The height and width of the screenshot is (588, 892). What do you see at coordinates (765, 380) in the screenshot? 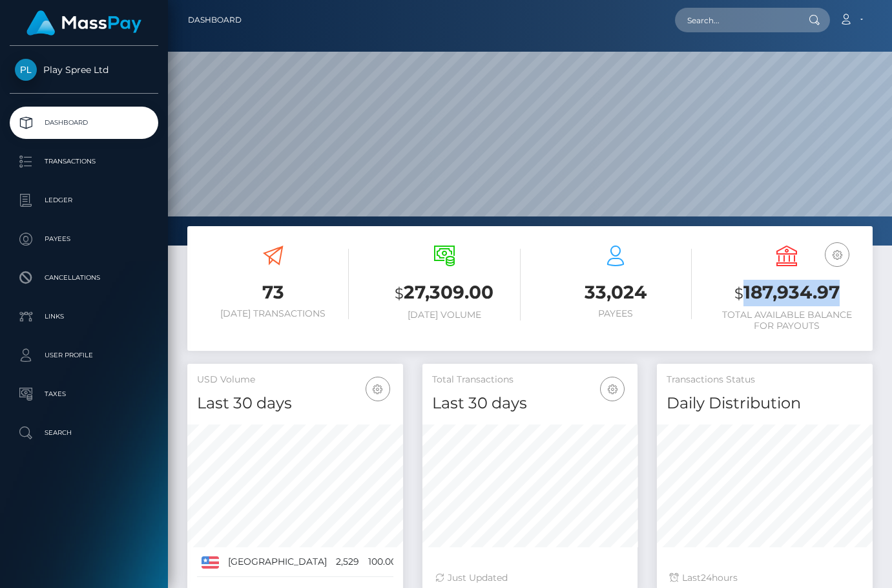
I see `h5: Transactions Status` at bounding box center [765, 380].